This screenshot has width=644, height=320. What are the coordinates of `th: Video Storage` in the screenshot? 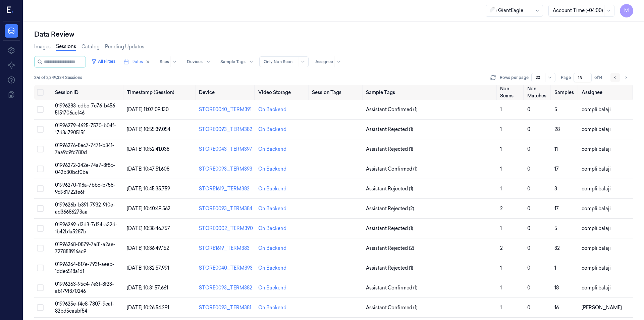 It's located at (283, 93).